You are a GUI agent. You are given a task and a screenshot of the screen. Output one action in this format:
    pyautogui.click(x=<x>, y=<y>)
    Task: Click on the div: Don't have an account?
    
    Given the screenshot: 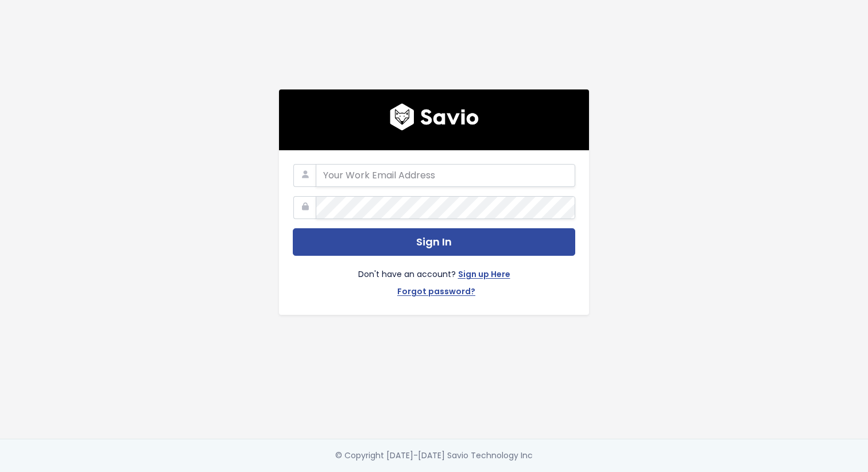 What is the action you would take?
    pyautogui.click(x=434, y=278)
    